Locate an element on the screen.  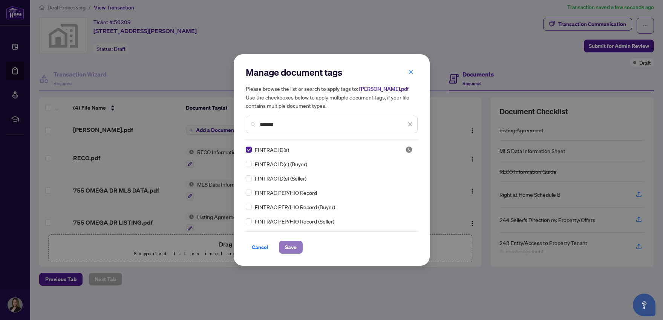
span: FINTRAC ID(s) (Seller) is located at coordinates (280, 178).